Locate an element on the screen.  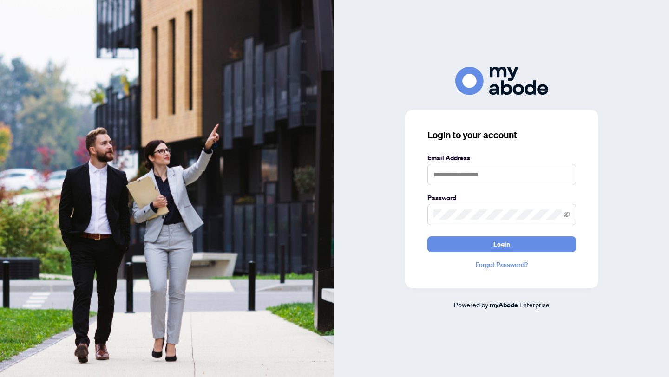
a: Forgot Password? is located at coordinates (502, 265).